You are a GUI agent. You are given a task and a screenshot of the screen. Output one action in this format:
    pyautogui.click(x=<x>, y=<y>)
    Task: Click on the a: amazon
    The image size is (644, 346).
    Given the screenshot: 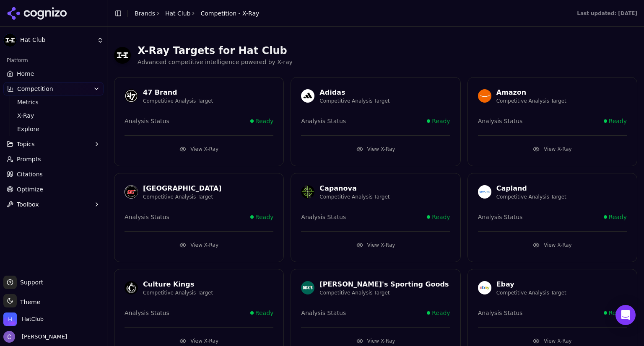 What is the action you would take?
    pyautogui.click(x=485, y=96)
    